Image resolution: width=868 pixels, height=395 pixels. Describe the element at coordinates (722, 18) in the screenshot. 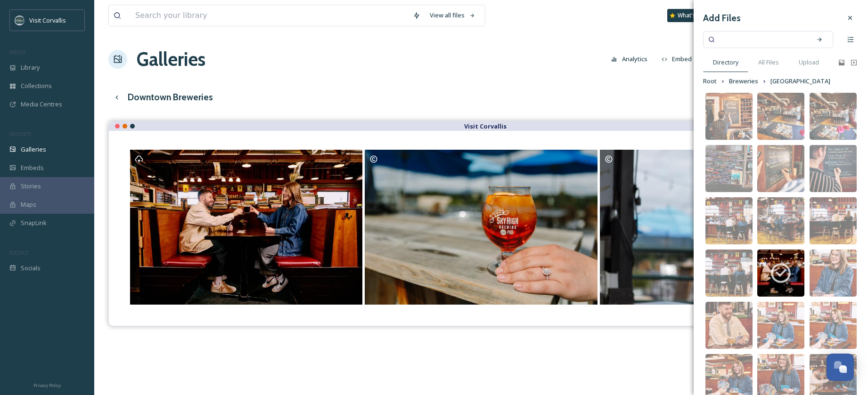

I see `h3: Add Files` at that location.